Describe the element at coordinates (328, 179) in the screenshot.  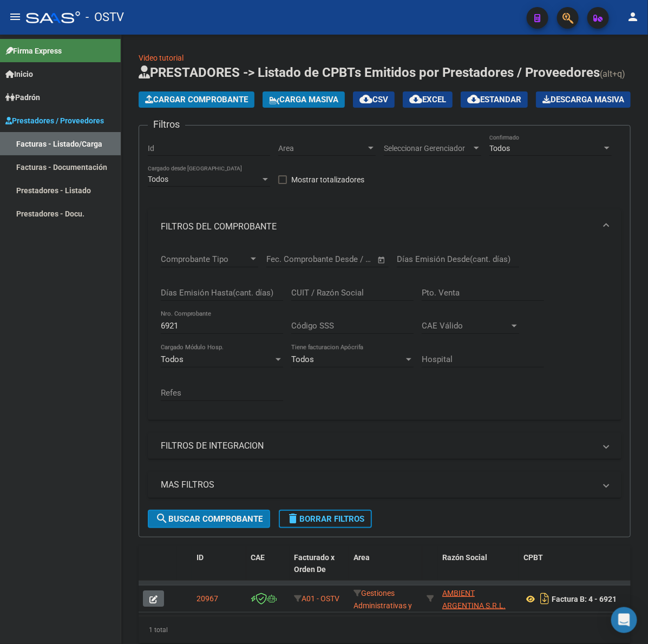
I see `span: Mostrar totalizadores` at that location.